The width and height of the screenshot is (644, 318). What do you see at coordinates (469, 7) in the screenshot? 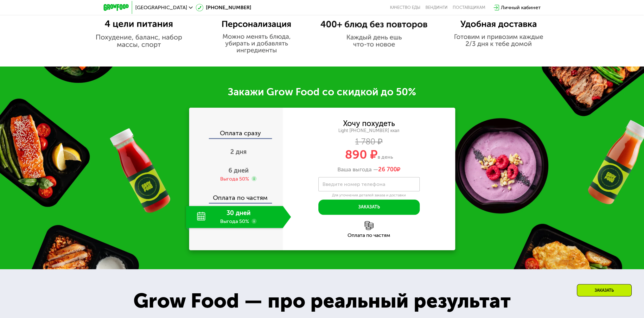
I see `div: поставщикам` at bounding box center [469, 7].